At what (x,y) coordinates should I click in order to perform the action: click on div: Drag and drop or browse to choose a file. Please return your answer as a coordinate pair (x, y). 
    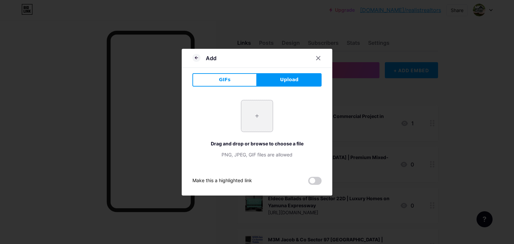
    Looking at the image, I should click on (257, 143).